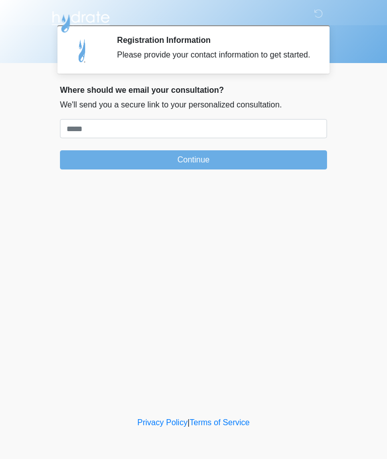 The width and height of the screenshot is (387, 459). What do you see at coordinates (219, 422) in the screenshot?
I see `a: Terms of Service` at bounding box center [219, 422].